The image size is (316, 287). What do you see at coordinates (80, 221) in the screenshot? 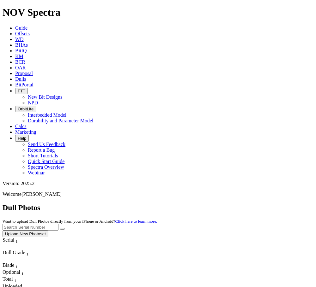
I see `small: Want to upload Dull Photos directly from your iPhone or Android?` at bounding box center [80, 221].